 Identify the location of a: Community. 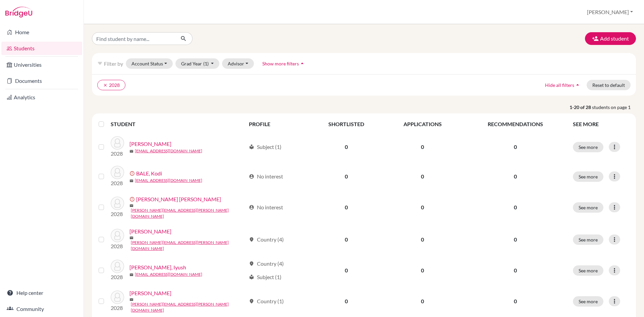
(41, 309).